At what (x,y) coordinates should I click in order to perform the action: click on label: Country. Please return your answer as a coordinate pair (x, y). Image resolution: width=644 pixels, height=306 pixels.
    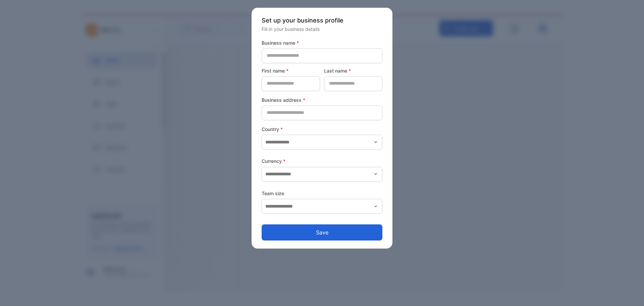
    Looking at the image, I should click on (322, 129).